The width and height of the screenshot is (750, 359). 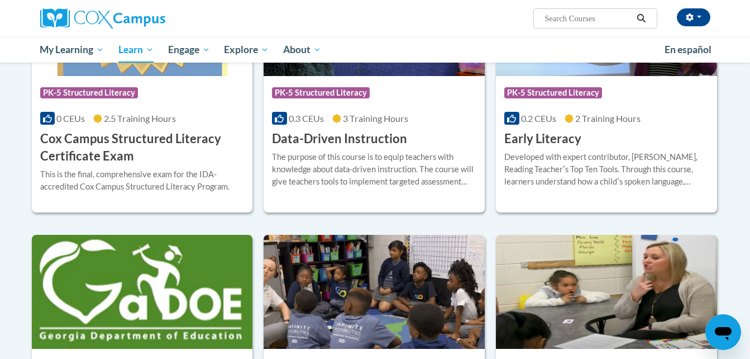 I want to click on div: Main menu, so click(x=375, y=50).